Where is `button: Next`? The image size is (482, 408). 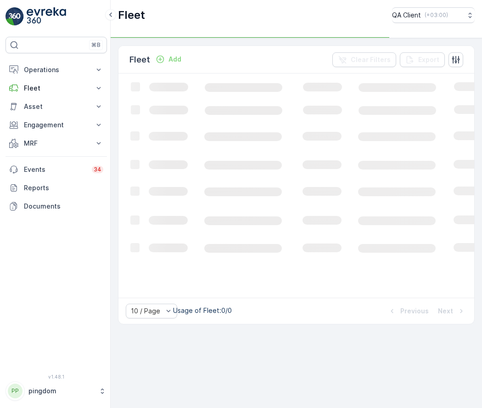
button: Next is located at coordinates (452, 311).